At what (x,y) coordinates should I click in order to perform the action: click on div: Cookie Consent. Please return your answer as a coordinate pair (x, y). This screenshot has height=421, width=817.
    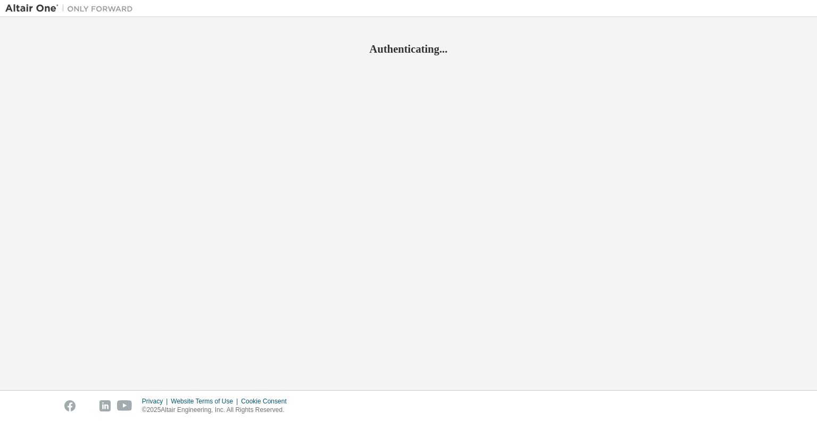
    Looking at the image, I should click on (266, 401).